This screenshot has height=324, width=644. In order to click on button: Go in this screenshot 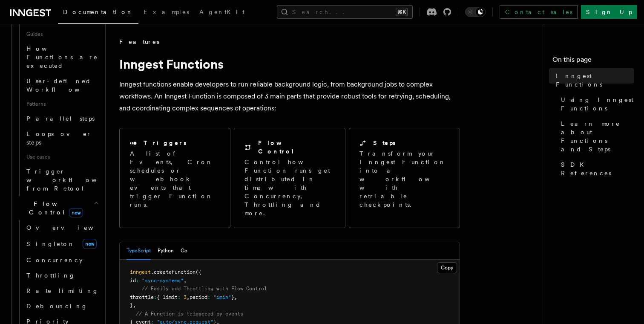, I will do `click(184, 251)`.